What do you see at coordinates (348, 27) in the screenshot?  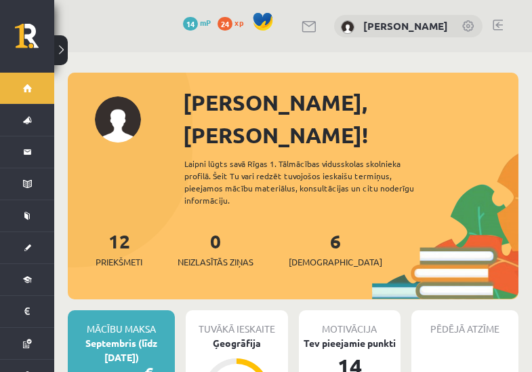 I see `img: Rūta Talle` at bounding box center [348, 27].